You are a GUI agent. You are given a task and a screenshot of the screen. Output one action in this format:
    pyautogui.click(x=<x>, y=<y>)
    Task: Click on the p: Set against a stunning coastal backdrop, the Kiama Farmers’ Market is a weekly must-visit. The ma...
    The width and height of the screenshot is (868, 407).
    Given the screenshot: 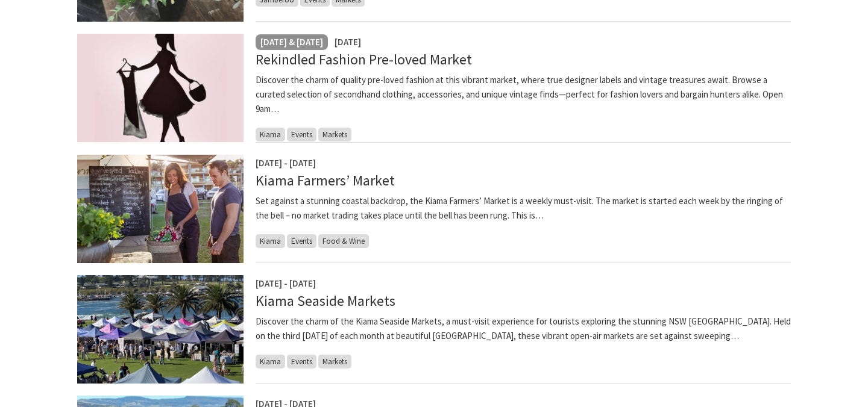 What is the action you would take?
    pyautogui.click(x=523, y=209)
    